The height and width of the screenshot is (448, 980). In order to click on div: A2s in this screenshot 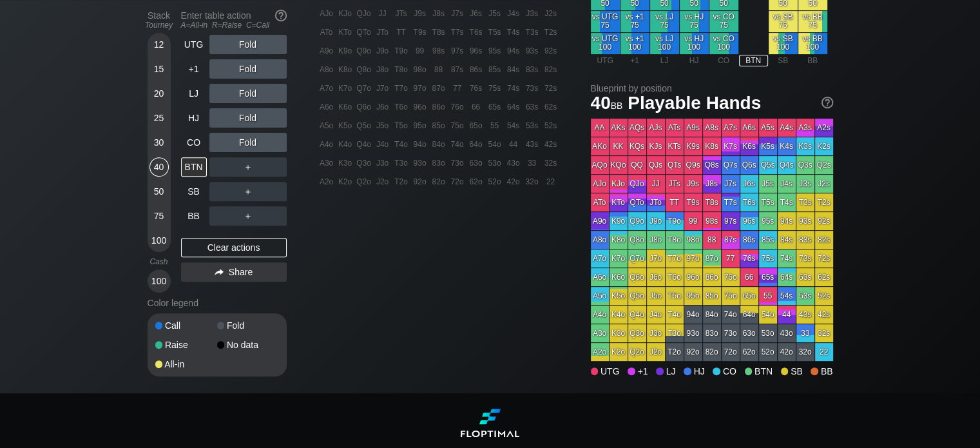, I will do `click(824, 127)`.